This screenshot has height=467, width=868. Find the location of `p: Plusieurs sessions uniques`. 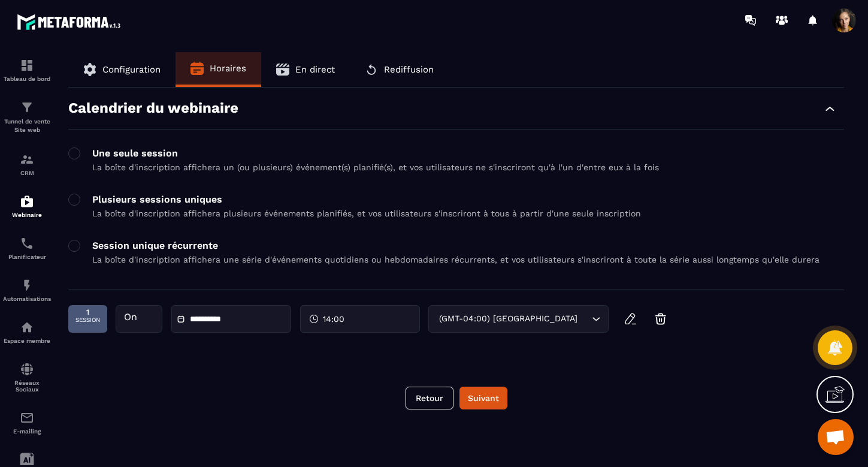

p: Plusieurs sessions uniques is located at coordinates (366, 199).